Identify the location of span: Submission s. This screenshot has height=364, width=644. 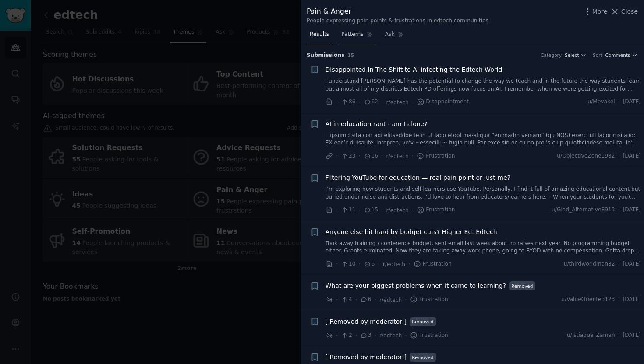
(326, 55).